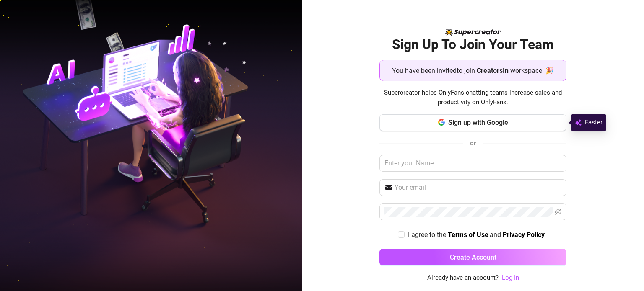 This screenshot has height=291, width=644. I want to click on a: Privacy Policy, so click(523, 235).